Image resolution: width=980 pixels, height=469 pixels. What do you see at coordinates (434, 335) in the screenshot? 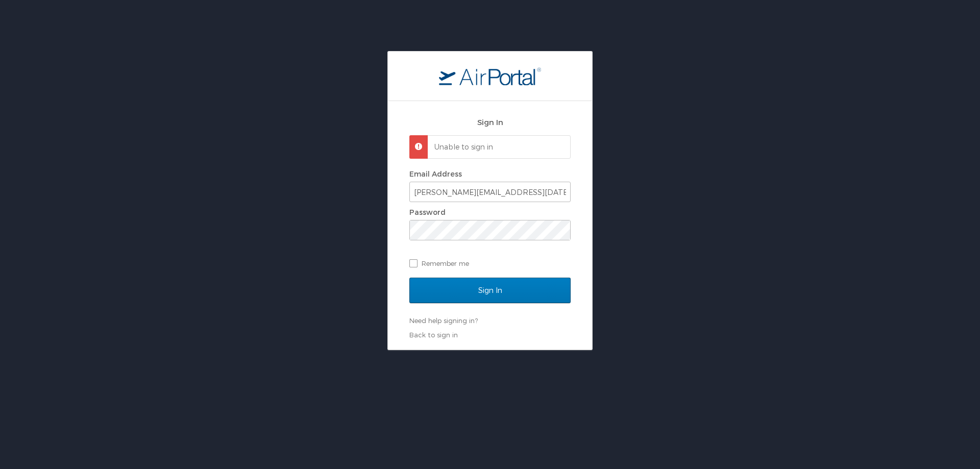
I see `a: Back to sign in` at bounding box center [434, 335].